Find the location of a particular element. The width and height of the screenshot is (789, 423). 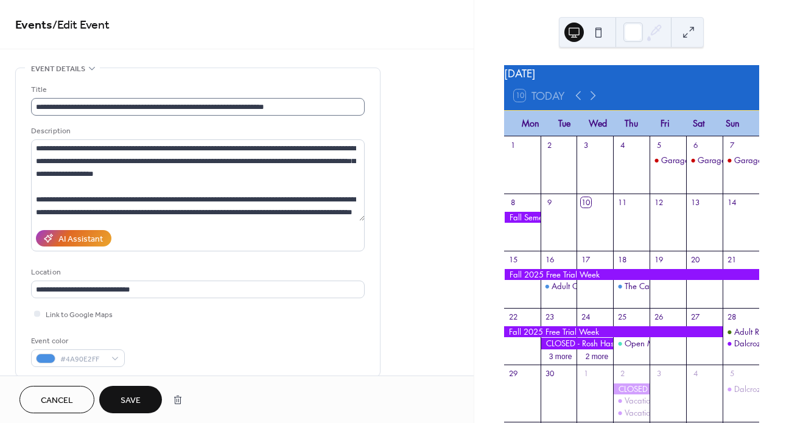

div: 10 is located at coordinates (586, 202).